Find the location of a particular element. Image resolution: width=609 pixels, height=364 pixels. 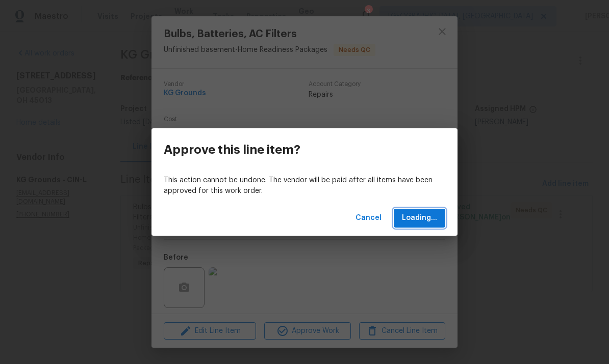

h3: Approve this line item? is located at coordinates (232, 150).